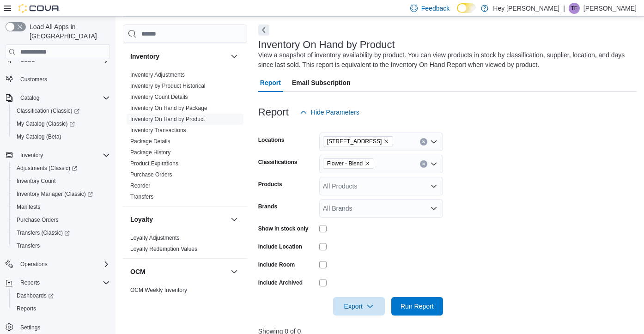 This screenshot has height=334, width=644. I want to click on span: My Catalog (Classic), so click(46, 123).